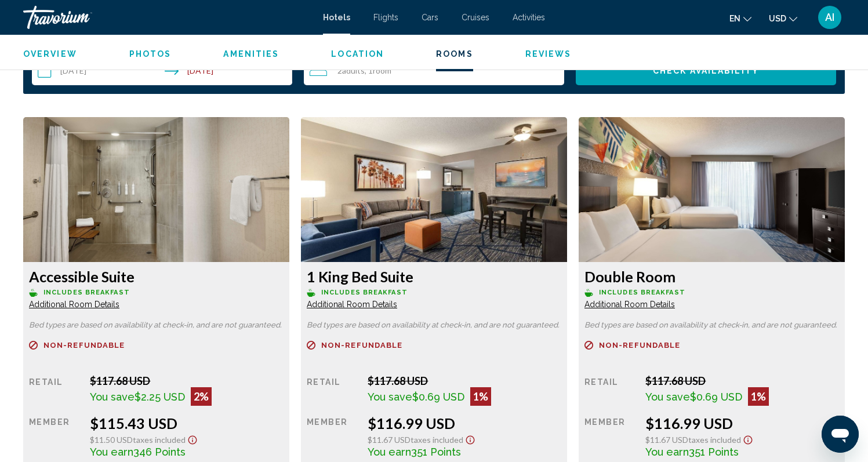  Describe the element at coordinates (830, 17) in the screenshot. I see `span: AI` at that location.